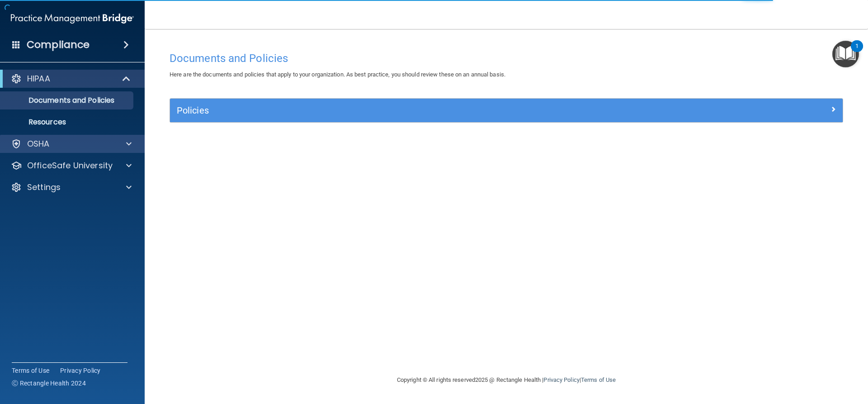 This screenshot has height=404, width=868. I want to click on button: Open Resource Center, 1 new notification, so click(845, 54).